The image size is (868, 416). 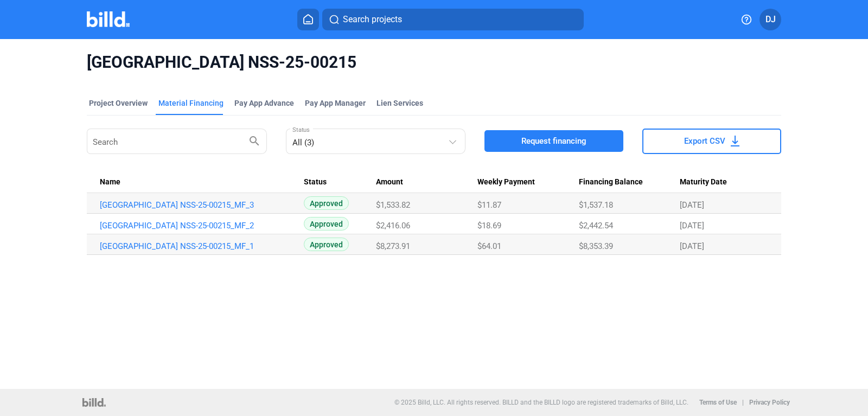 I want to click on span: Weekly Payment, so click(x=506, y=182).